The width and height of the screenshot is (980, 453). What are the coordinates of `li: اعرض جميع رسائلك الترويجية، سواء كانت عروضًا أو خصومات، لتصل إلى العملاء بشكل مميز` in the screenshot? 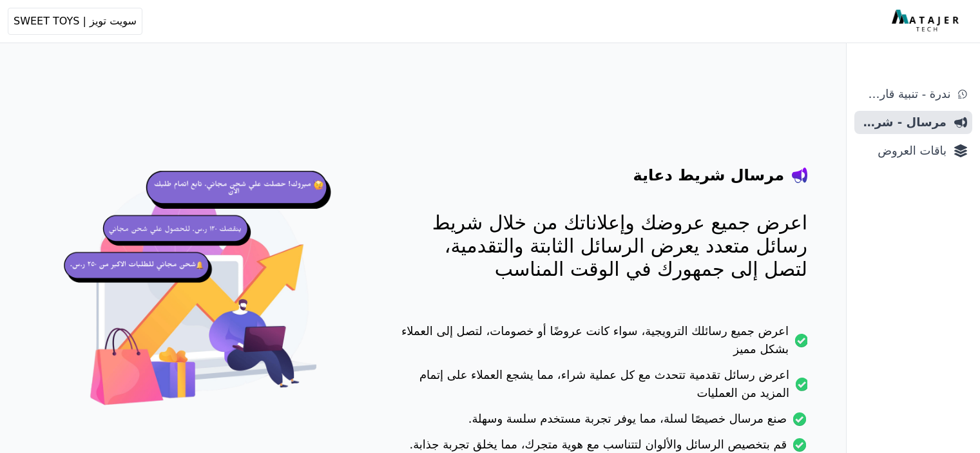 It's located at (603, 344).